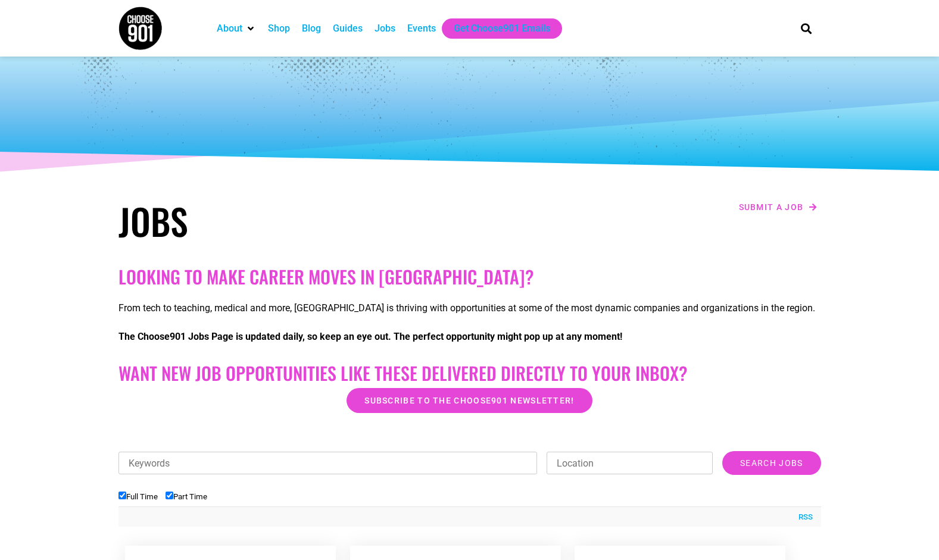  Describe the element at coordinates (138, 497) in the screenshot. I see `label: Full Time` at that location.